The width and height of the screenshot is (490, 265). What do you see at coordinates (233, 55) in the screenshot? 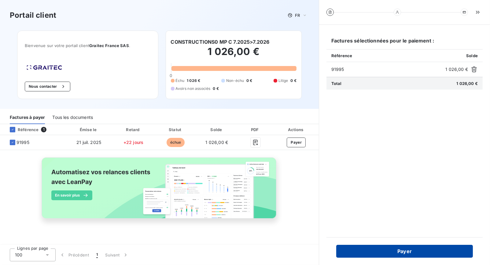
I see `h2: 1 026,00 €` at bounding box center [233, 55].